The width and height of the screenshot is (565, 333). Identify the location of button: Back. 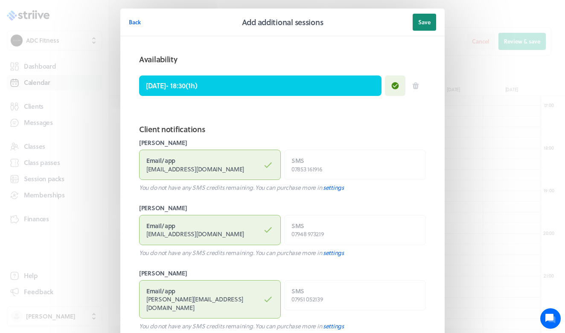
(135, 22).